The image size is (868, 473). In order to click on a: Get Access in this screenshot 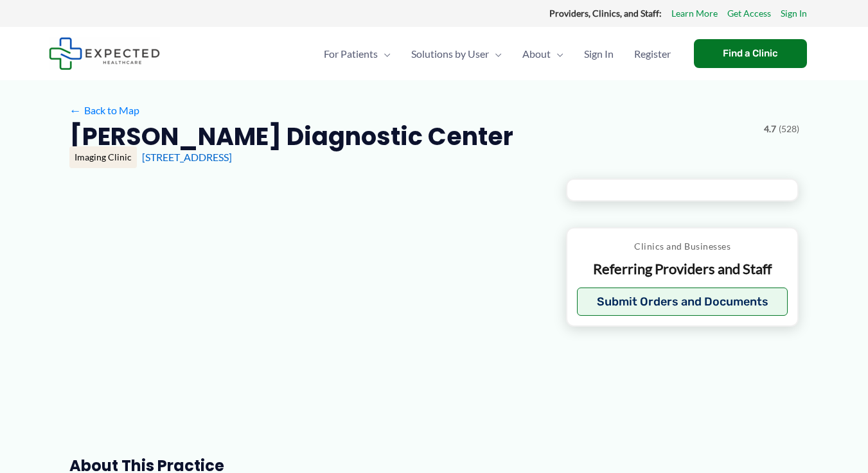, I will do `click(749, 13)`.